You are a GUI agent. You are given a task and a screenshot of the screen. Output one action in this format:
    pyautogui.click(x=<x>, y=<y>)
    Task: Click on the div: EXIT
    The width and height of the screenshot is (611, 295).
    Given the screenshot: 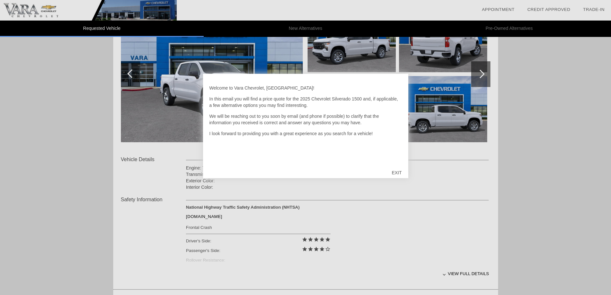 What is the action you would take?
    pyautogui.click(x=397, y=173)
    